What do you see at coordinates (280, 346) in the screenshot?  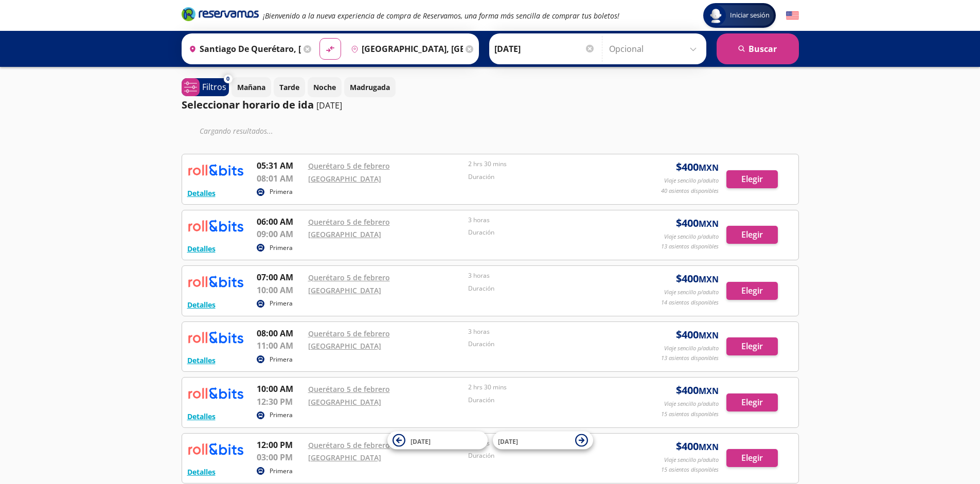 I see `p: 11:00 AM` at bounding box center [280, 346].